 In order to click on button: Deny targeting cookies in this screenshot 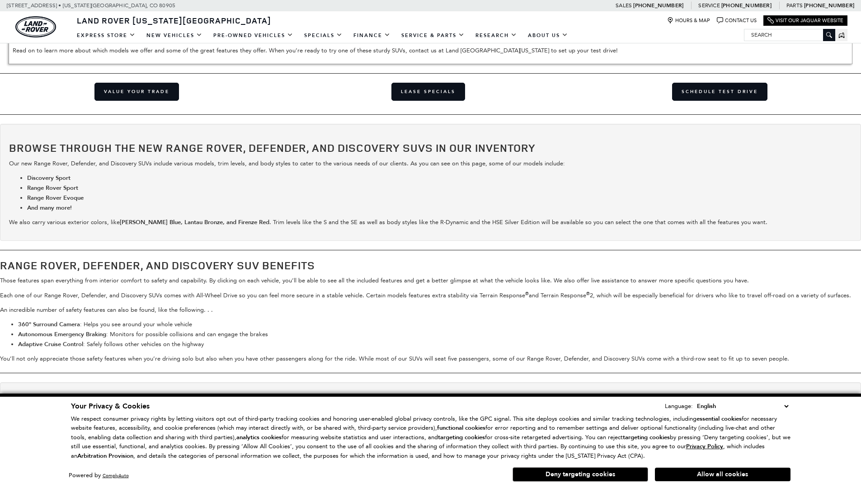, I will do `click(580, 475)`.